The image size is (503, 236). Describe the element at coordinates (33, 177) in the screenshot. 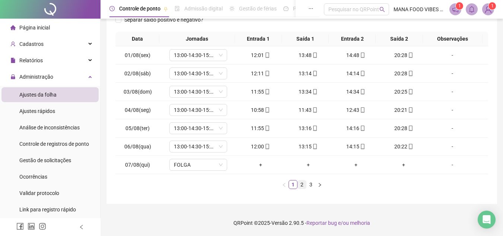

I see `span: Ocorrências` at that location.